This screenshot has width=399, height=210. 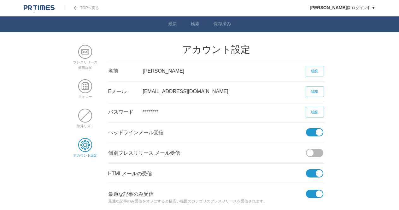 I want to click on img: arrow.png, so click(x=76, y=8).